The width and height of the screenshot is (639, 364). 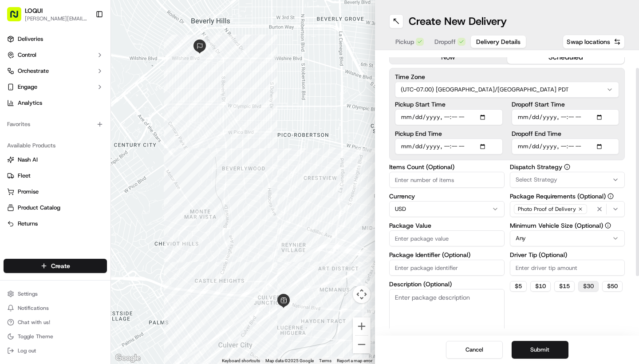 What do you see at coordinates (30, 103) in the screenshot?
I see `span: Analytics` at bounding box center [30, 103].